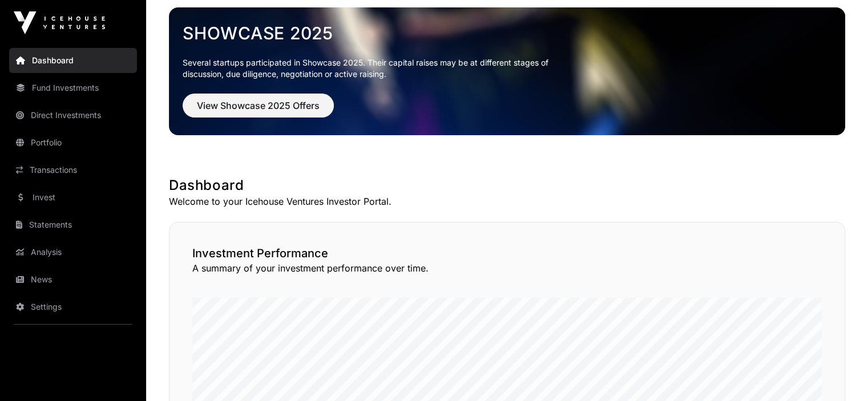 The image size is (868, 401). What do you see at coordinates (73, 307) in the screenshot?
I see `a: Settings` at bounding box center [73, 307].